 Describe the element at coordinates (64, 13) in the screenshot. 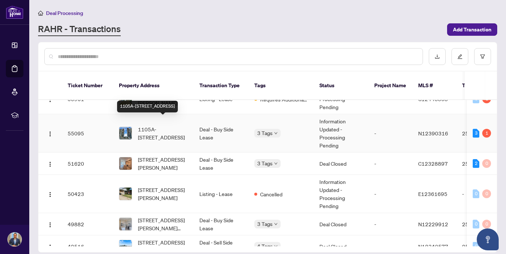

I see `span: Deal Processing` at that location.